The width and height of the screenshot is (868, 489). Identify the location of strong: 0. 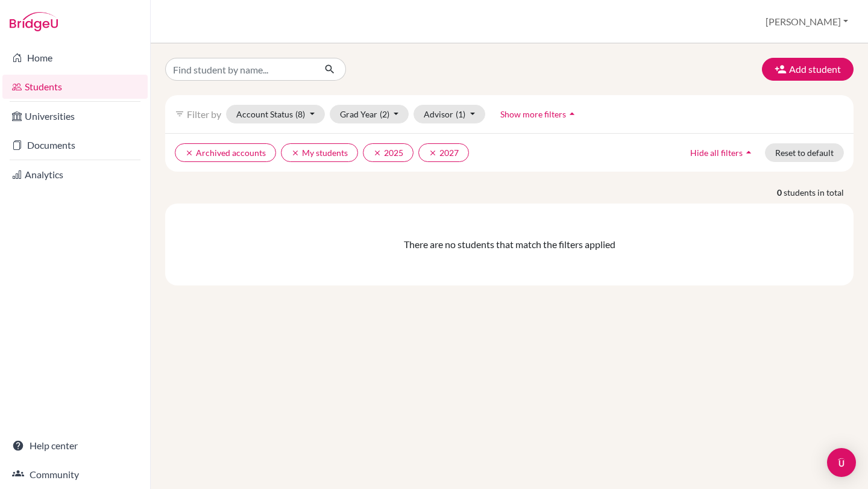
(779, 192).